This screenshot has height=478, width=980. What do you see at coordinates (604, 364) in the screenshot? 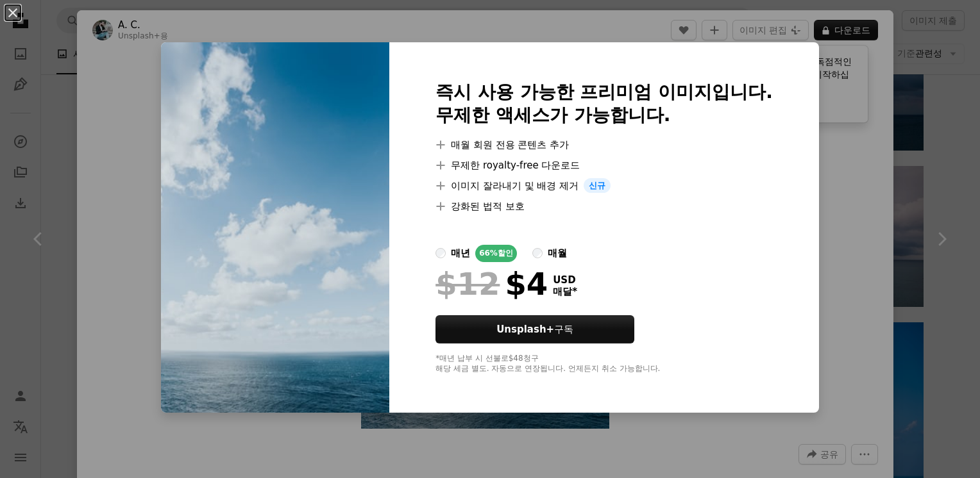
I see `div: *매년 납부 시 선불로 $48 청구 해당 세금 별도. 자동으로 연장됩니다. 언제든지 취소 가능합니다.` at bounding box center [604, 364].